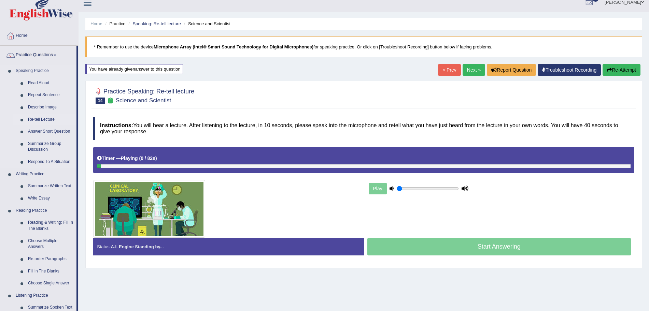 The width and height of the screenshot is (649, 311). What do you see at coordinates (50, 147) in the screenshot?
I see `a: Summarize Group Discussion` at bounding box center [50, 147].